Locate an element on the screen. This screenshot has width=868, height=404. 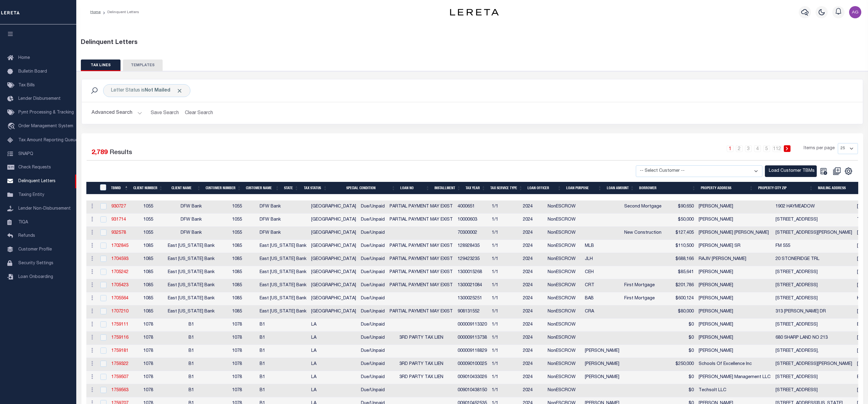
a: 2 is located at coordinates (739, 148).